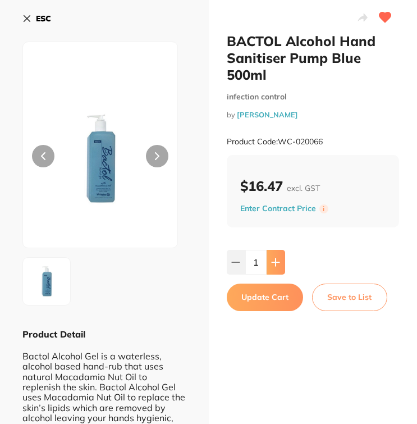 Image resolution: width=417 pixels, height=424 pixels. Describe the element at coordinates (313, 115) in the screenshot. I see `small: by` at that location.